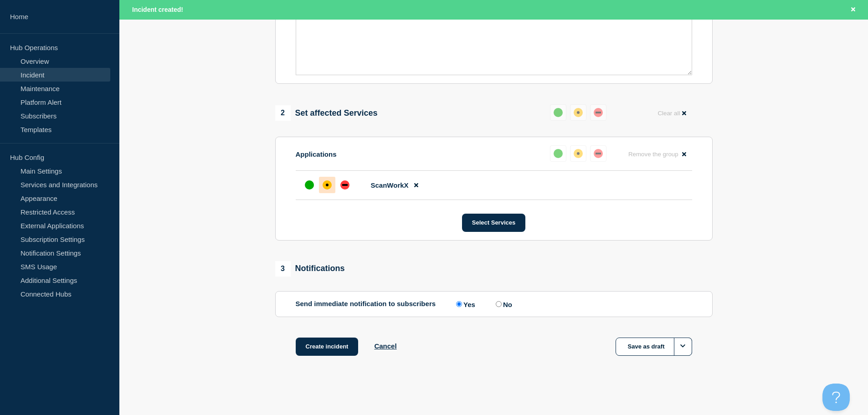  Describe the element at coordinates (459, 303) in the screenshot. I see `input: Yes` at that location.